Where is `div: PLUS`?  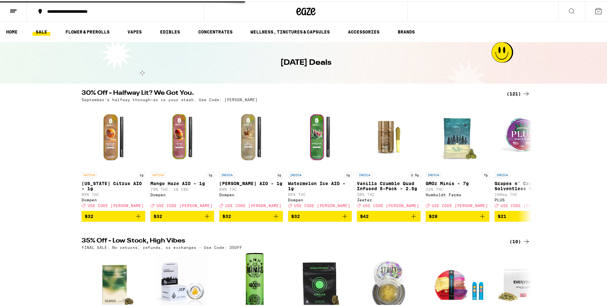 div: PLUS is located at coordinates (526, 198).